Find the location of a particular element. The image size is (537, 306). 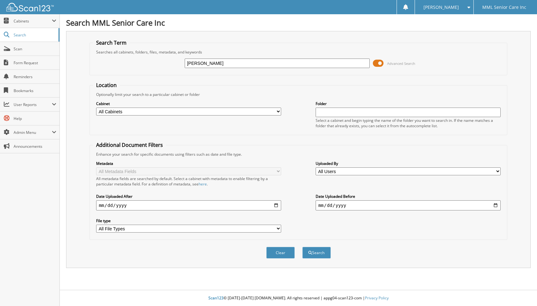

label: File type is located at coordinates (189, 220).